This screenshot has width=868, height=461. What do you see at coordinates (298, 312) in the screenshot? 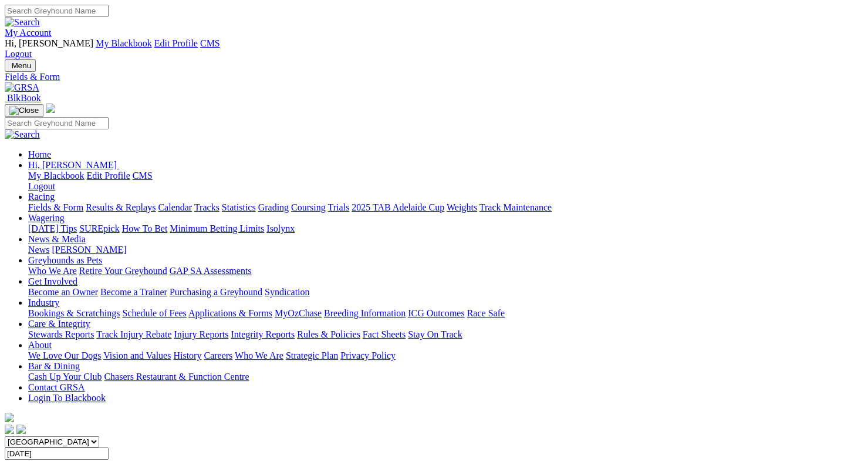
I see `a: MyOzChase` at bounding box center [298, 312].